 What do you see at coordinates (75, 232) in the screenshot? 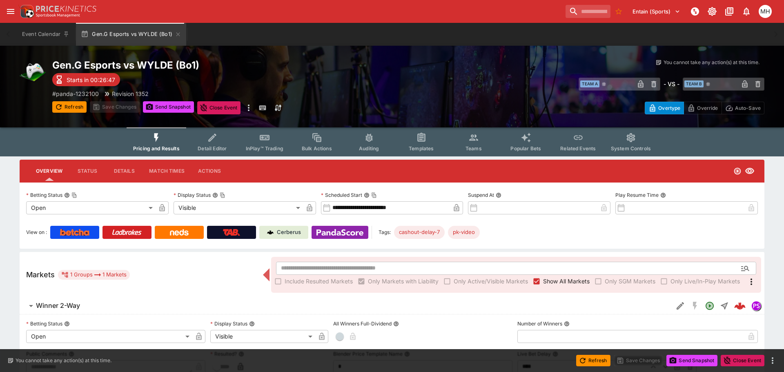
I see `img: Betcha` at bounding box center [75, 232].